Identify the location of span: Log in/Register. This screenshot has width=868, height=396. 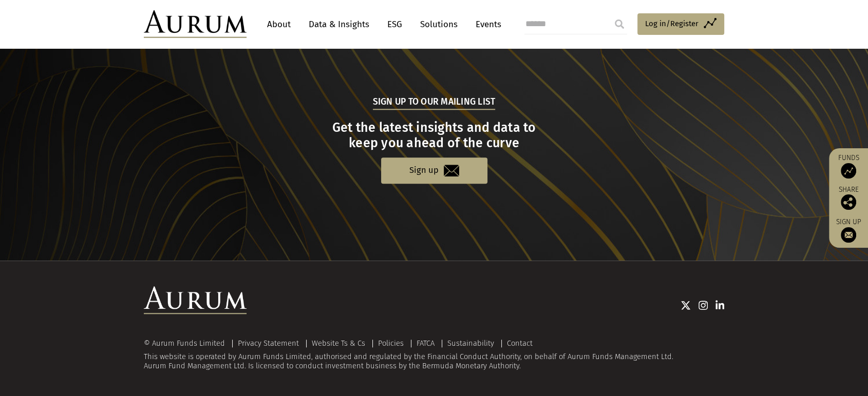
(672, 24).